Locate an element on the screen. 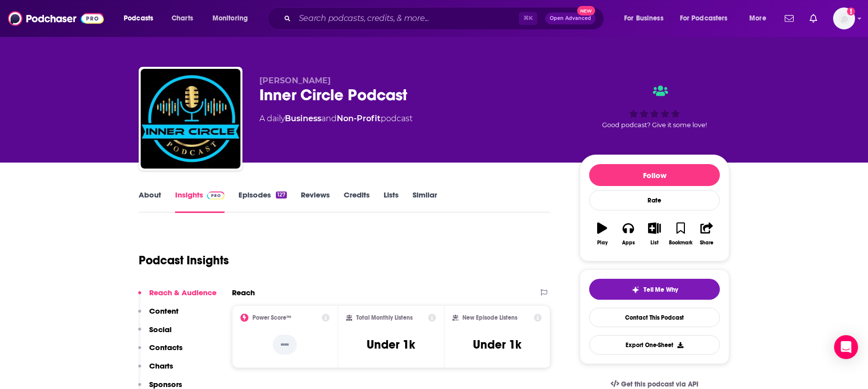  button: Apps is located at coordinates (628, 234).